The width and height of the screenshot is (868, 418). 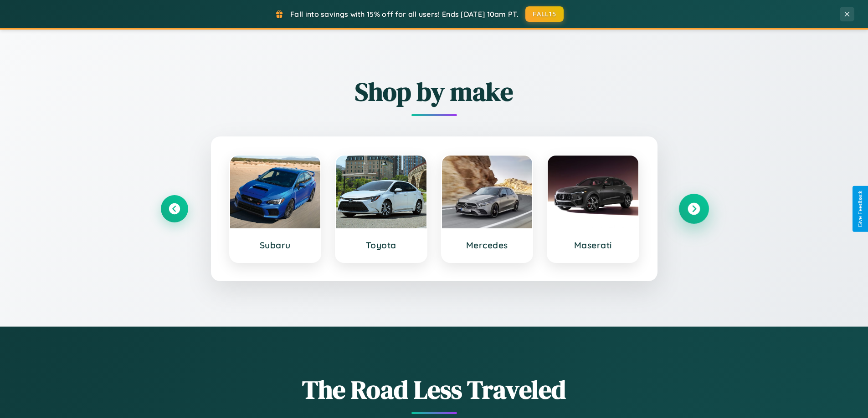 I want to click on button: FALL15, so click(x=544, y=14).